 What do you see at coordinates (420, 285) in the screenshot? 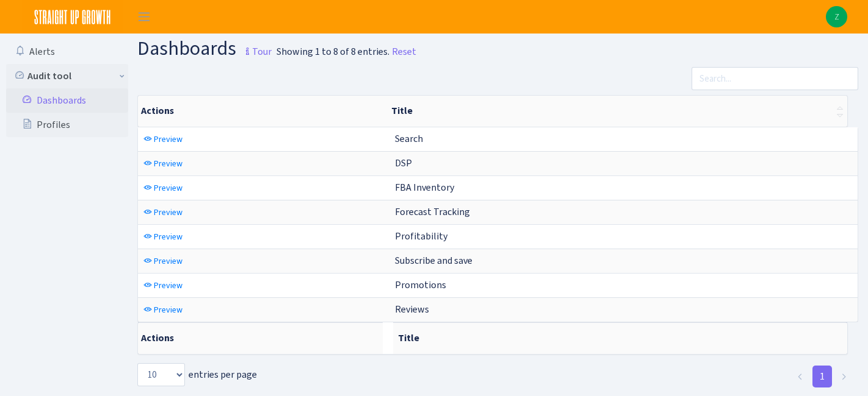
I see `span: Promotions` at bounding box center [420, 285].